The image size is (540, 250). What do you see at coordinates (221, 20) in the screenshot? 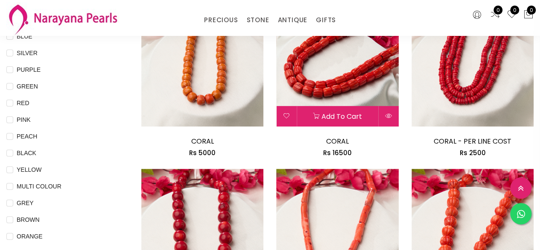
I see `a: PRECIOUS` at bounding box center [221, 20].